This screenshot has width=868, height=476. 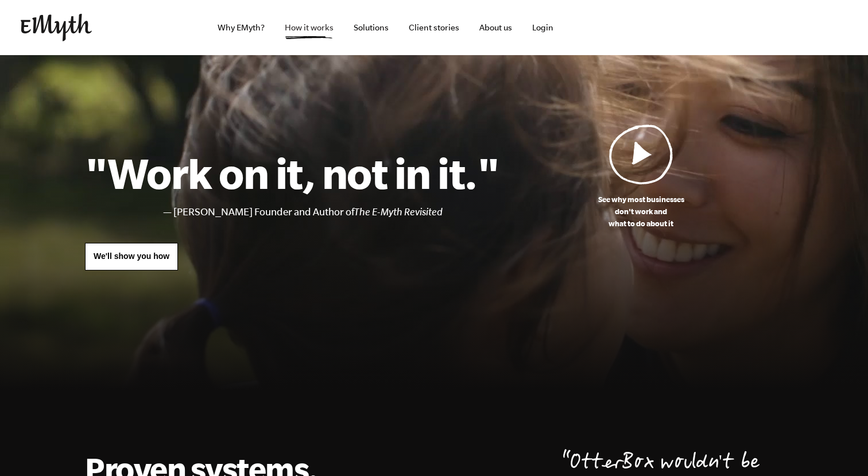 I want to click on i: The E-Myth Revisited, so click(x=398, y=212).